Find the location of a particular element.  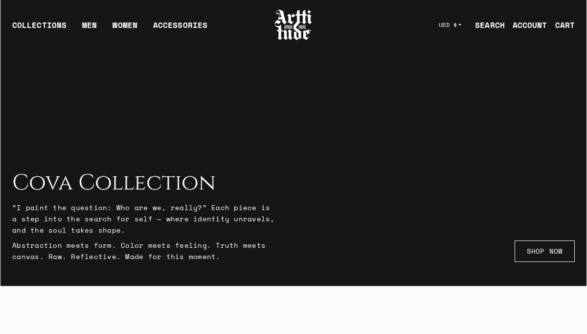

a: SEARCH is located at coordinates (486, 25).